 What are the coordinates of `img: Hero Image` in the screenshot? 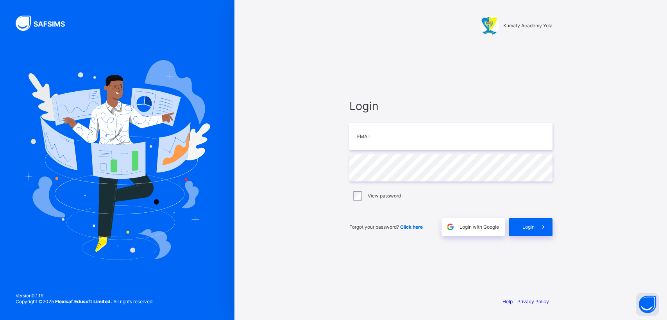 It's located at (117, 160).